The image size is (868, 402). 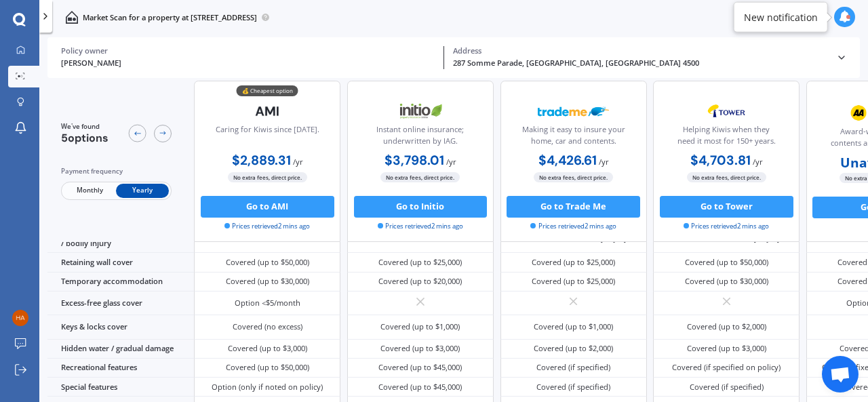 What do you see at coordinates (781, 17) in the screenshot?
I see `div: New notification` at bounding box center [781, 17].